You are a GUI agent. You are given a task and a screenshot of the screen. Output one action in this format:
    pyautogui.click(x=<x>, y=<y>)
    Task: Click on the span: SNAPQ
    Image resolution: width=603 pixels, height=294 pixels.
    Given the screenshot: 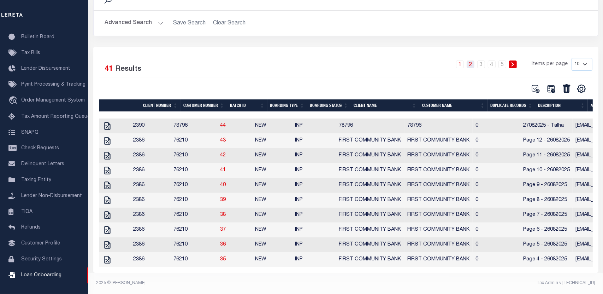 What is the action you would take?
    pyautogui.click(x=30, y=132)
    